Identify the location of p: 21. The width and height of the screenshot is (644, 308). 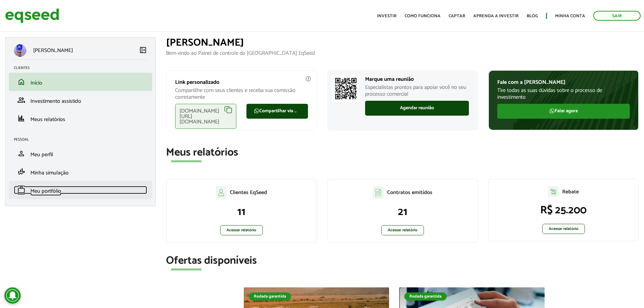
(403, 212).